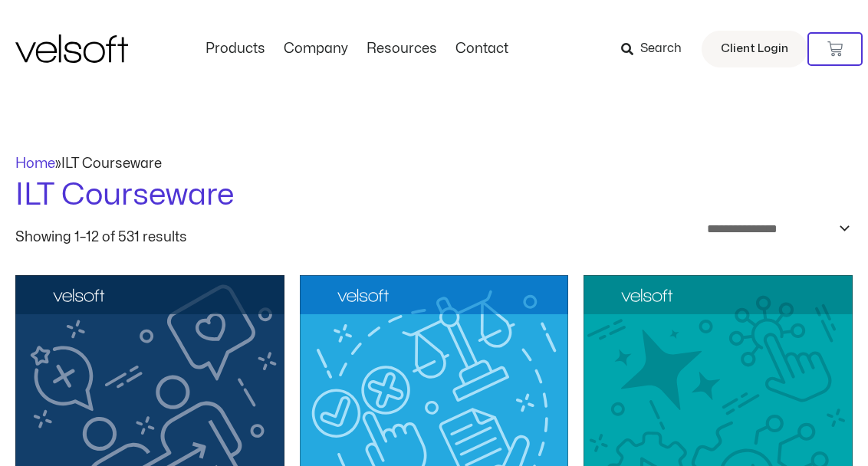 The height and width of the screenshot is (466, 868). Describe the element at coordinates (754, 49) in the screenshot. I see `a: Client Login` at that location.